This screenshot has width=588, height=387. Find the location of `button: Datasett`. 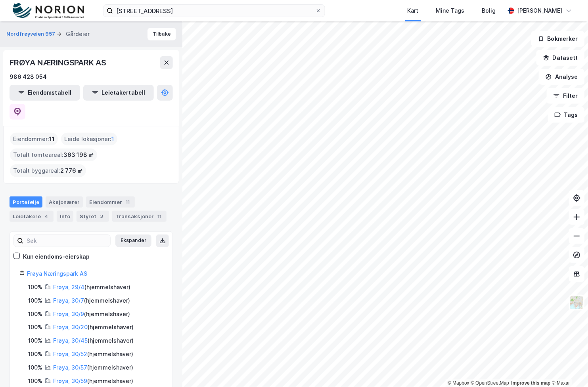

button: Datasett is located at coordinates (561, 58).